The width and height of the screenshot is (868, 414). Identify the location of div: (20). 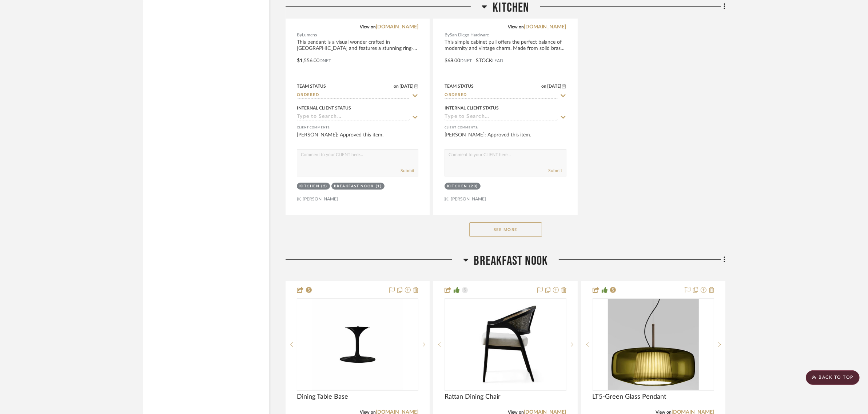
(474, 186).